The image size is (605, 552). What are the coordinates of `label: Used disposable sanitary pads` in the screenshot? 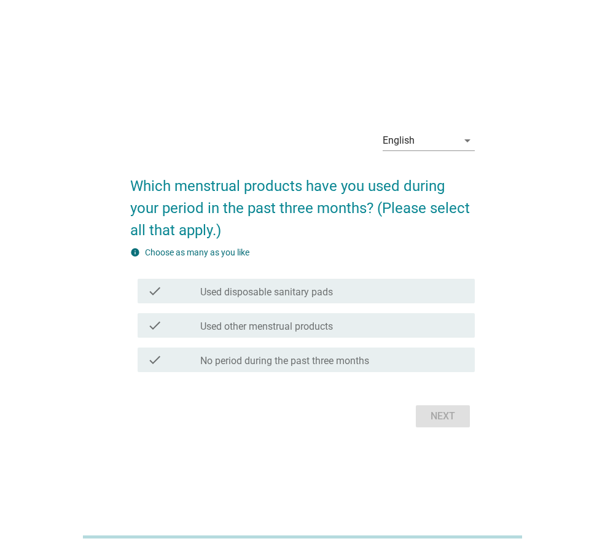 It's located at (266, 292).